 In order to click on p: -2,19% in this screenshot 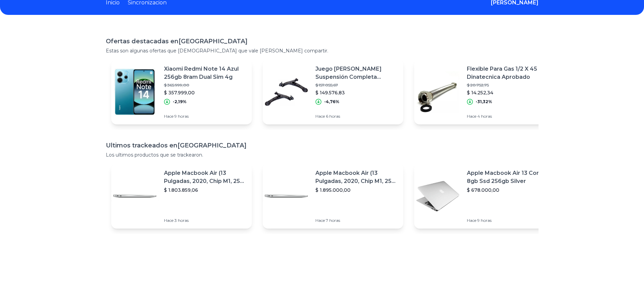, I will do `click(179, 102)`.